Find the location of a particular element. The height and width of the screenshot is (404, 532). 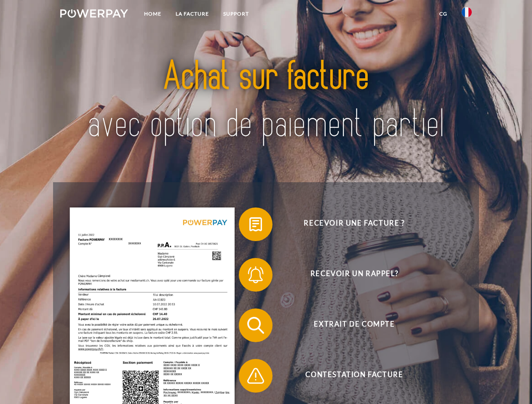

img: qb_bell.svg is located at coordinates (255, 275).